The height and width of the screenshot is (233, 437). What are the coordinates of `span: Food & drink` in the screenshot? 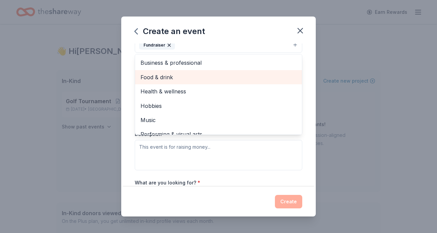 It's located at (218, 77).